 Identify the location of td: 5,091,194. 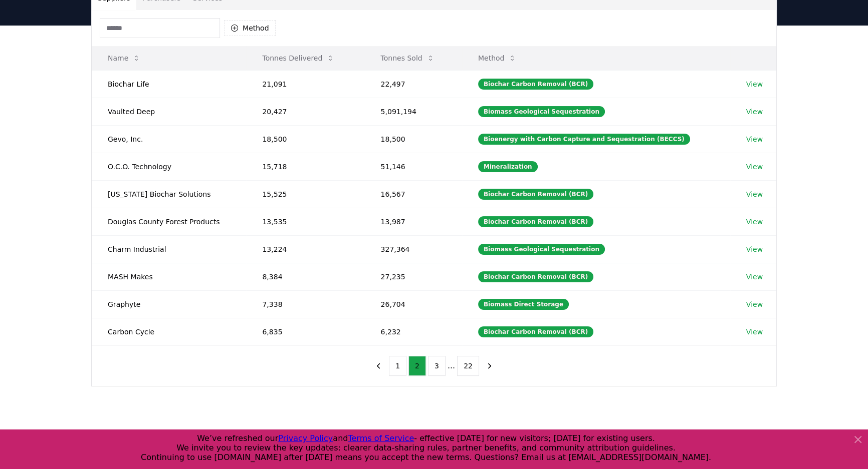
(413, 111).